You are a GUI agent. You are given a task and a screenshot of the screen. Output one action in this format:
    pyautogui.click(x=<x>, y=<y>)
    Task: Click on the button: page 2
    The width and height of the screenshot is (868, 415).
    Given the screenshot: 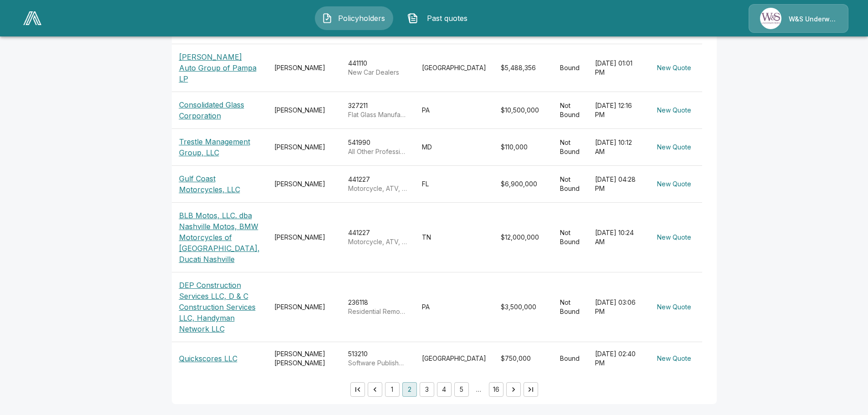 What is the action you would take?
    pyautogui.click(x=410, y=389)
    